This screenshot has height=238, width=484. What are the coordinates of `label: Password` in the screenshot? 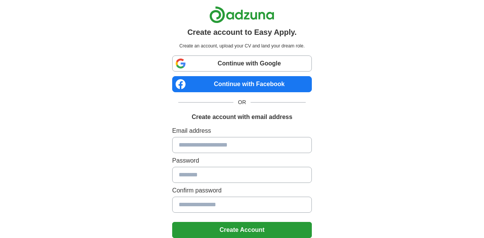 It's located at (242, 161).